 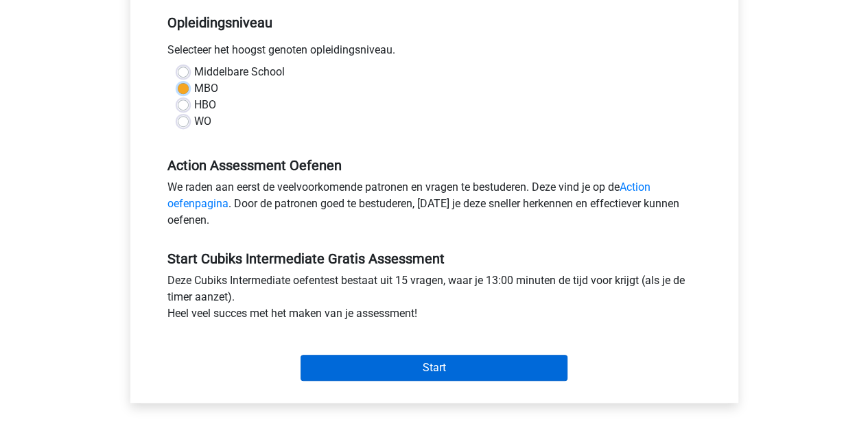 What do you see at coordinates (434, 22) in the screenshot?
I see `h5: Opleidingsniveau` at bounding box center [434, 22].